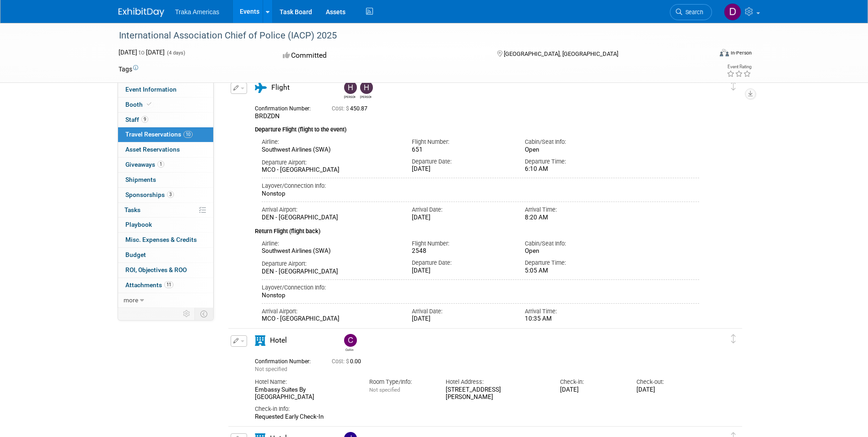 The height and width of the screenshot is (437, 868). What do you see at coordinates (169, 284) in the screenshot?
I see `span: 11` at bounding box center [169, 284].